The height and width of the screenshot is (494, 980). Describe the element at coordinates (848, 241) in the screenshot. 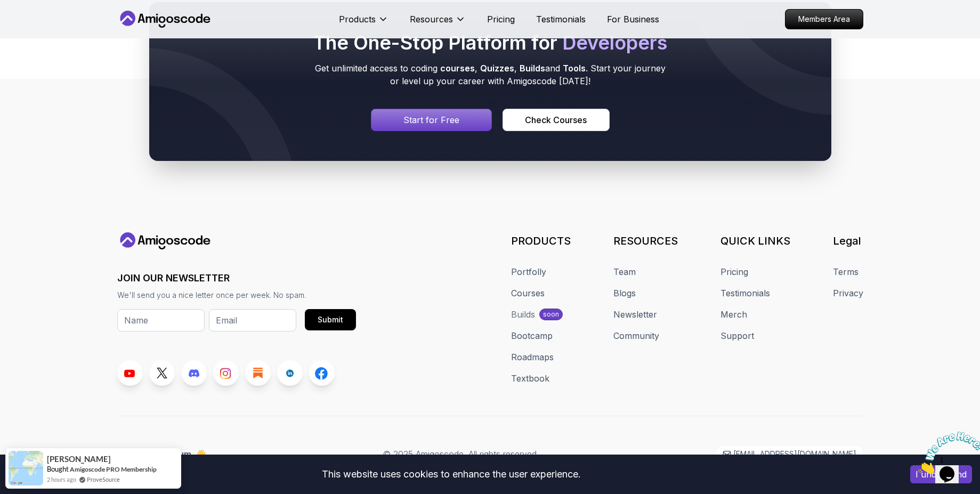

I see `h3: Legal` at that location.